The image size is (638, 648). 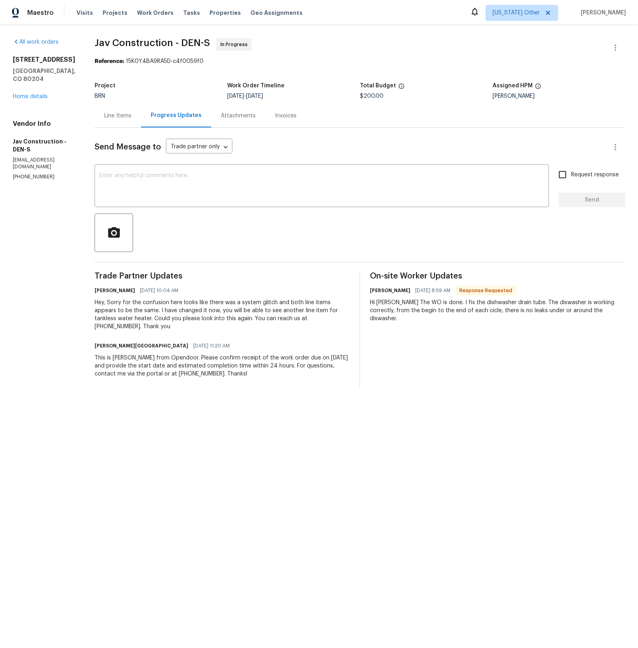 What do you see at coordinates (256, 86) in the screenshot?
I see `h5: Work Order Timeline` at bounding box center [256, 86].